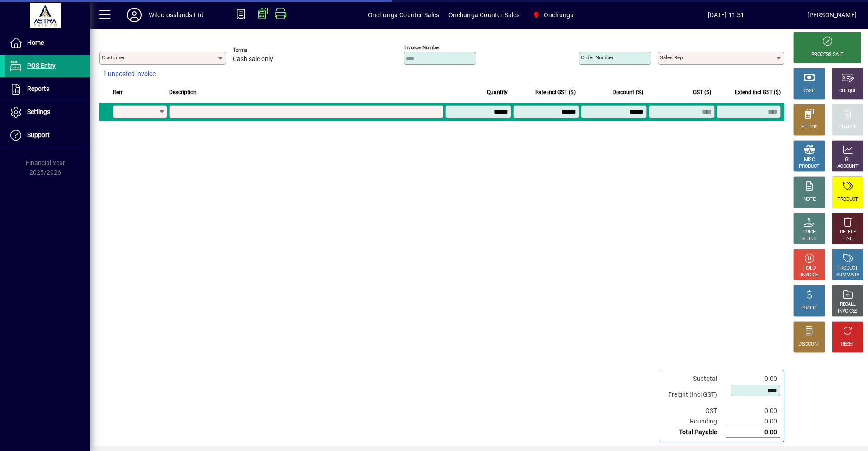 The width and height of the screenshot is (868, 451). I want to click on mat-label: Customer, so click(113, 58).